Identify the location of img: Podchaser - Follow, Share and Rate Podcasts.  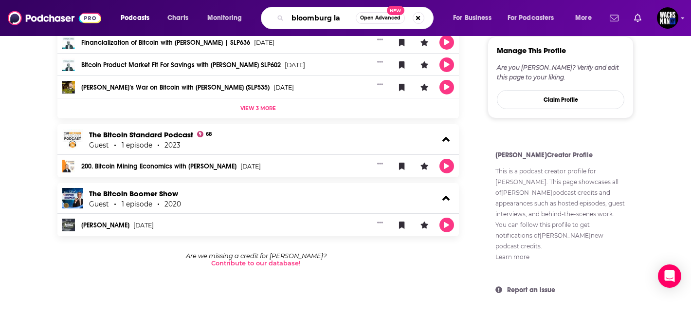
(55, 18).